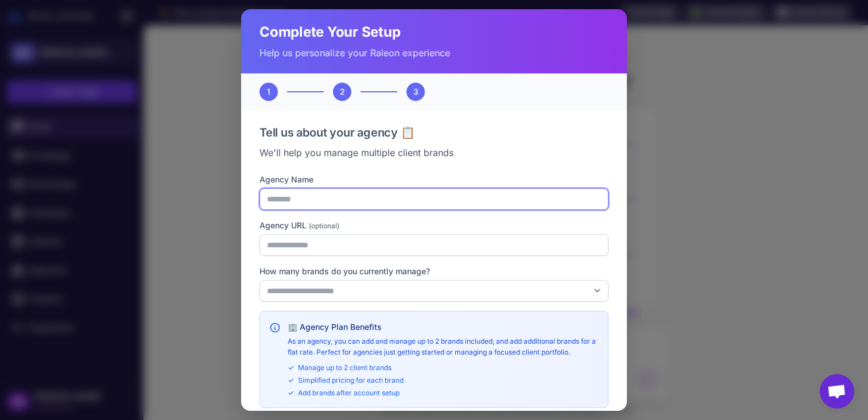 The height and width of the screenshot is (420, 868). What do you see at coordinates (434, 53) in the screenshot?
I see `p: Help us personalize your Raleon experience` at bounding box center [434, 53].